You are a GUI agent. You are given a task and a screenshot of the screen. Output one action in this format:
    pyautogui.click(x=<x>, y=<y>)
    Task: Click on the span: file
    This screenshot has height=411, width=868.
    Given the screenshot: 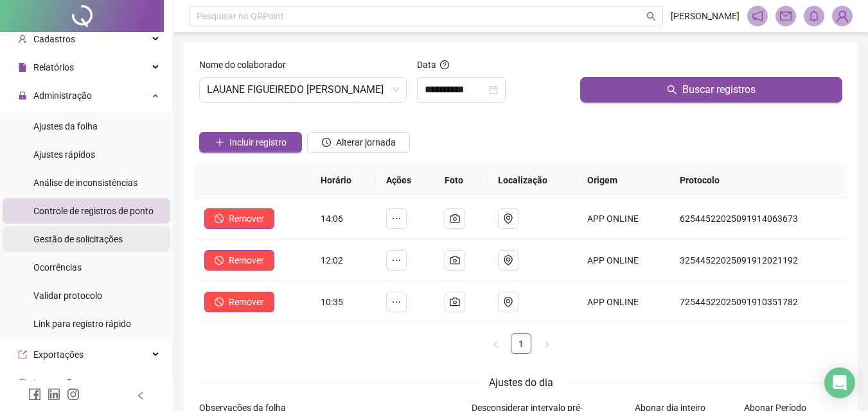 What is the action you would take?
    pyautogui.click(x=22, y=67)
    